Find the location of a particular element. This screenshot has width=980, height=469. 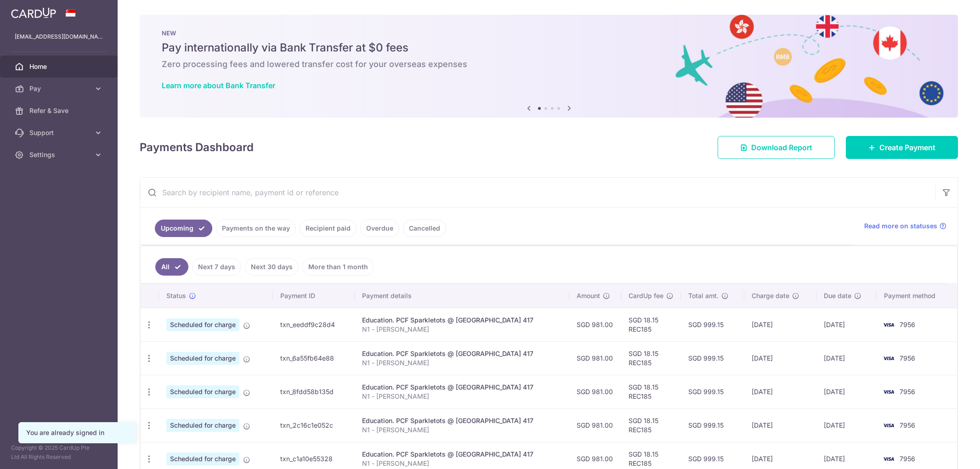

td: txn_6a55fb64e88 is located at coordinates (314, 358).